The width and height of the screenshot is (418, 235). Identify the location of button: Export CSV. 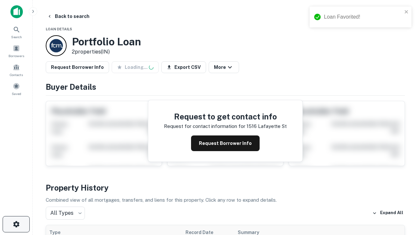
(183, 67).